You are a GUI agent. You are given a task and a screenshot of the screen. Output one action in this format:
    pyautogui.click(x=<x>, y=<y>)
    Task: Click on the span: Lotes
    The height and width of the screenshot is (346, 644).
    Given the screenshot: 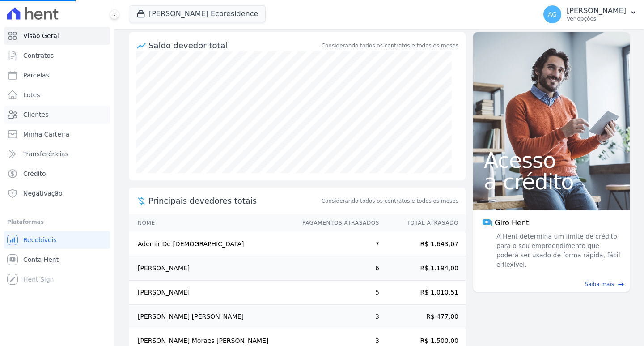 What is the action you would take?
    pyautogui.click(x=32, y=95)
    